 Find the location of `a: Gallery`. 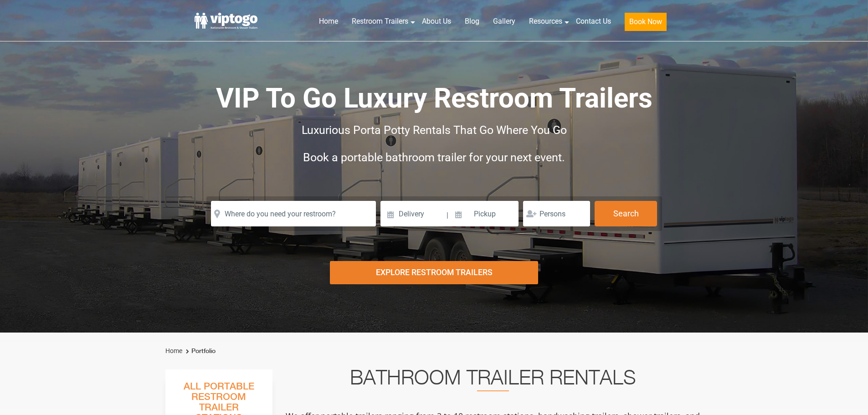

a: Gallery is located at coordinates (504, 22).